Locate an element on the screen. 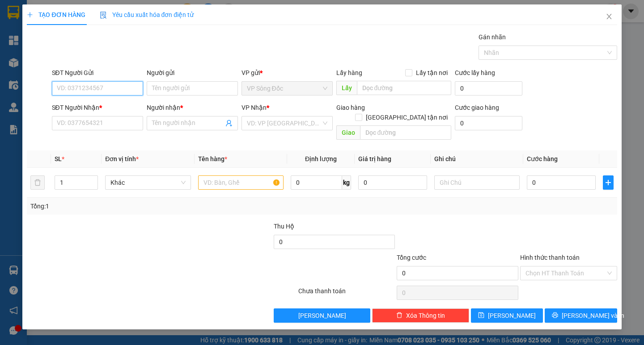  div: SĐT Người Gửi is located at coordinates (98, 73).